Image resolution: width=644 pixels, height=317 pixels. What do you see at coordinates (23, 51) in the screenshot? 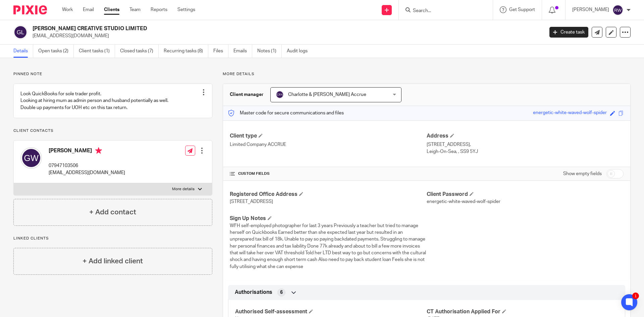
I see `a: Details` at bounding box center [23, 51].